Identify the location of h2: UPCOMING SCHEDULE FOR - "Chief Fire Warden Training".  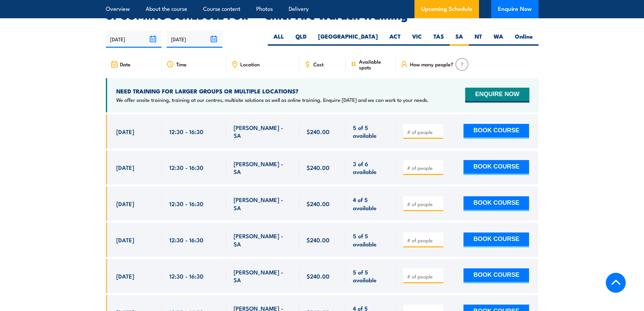
(322, 15).